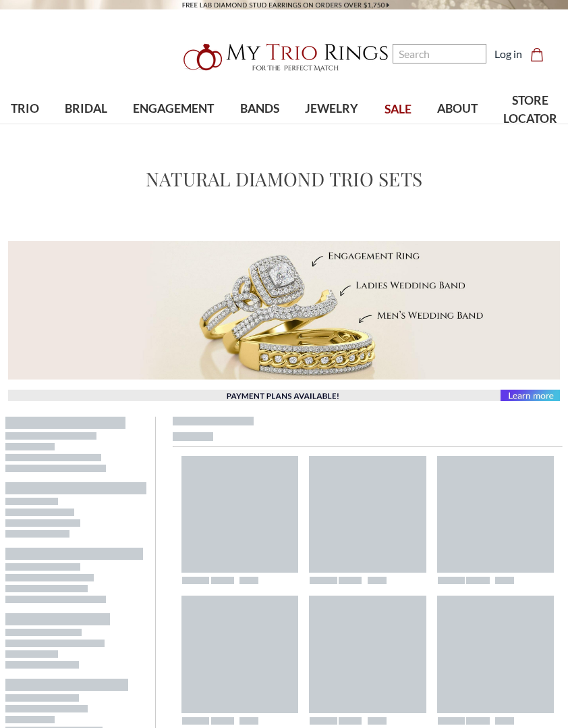 The width and height of the screenshot is (568, 728). What do you see at coordinates (284, 179) in the screenshot?
I see `h1: Natural Diamond Trio Sets` at bounding box center [284, 179].